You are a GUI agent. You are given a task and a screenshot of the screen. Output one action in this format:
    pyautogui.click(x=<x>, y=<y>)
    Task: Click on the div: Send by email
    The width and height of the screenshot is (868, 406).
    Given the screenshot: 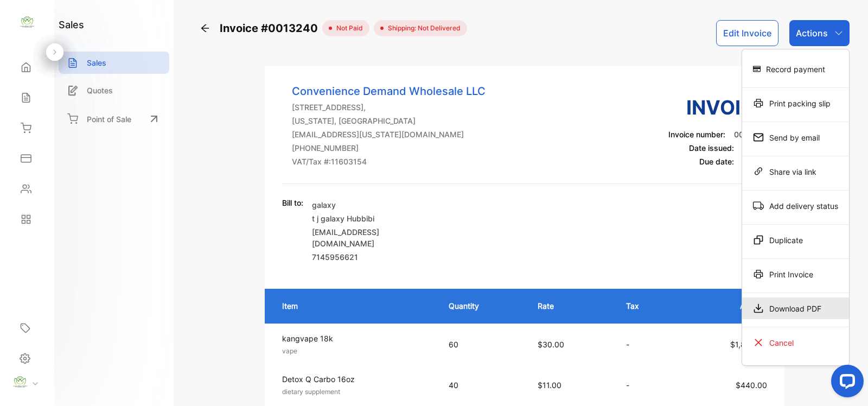 What is the action you would take?
    pyautogui.click(x=795, y=138)
    